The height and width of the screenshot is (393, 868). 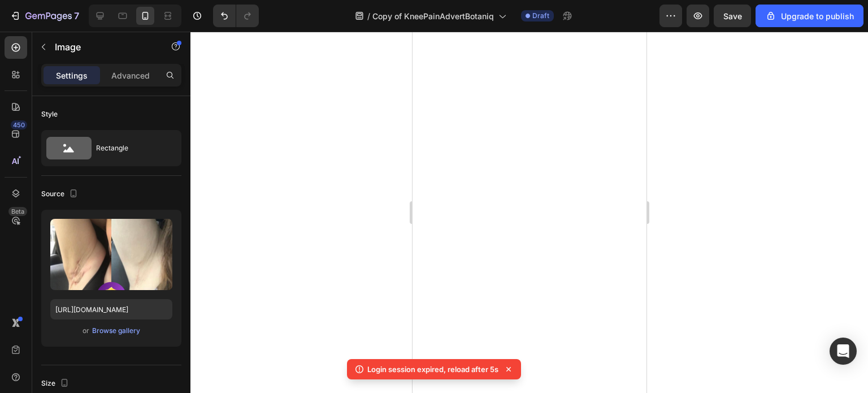 I want to click on div: 450, so click(x=19, y=125).